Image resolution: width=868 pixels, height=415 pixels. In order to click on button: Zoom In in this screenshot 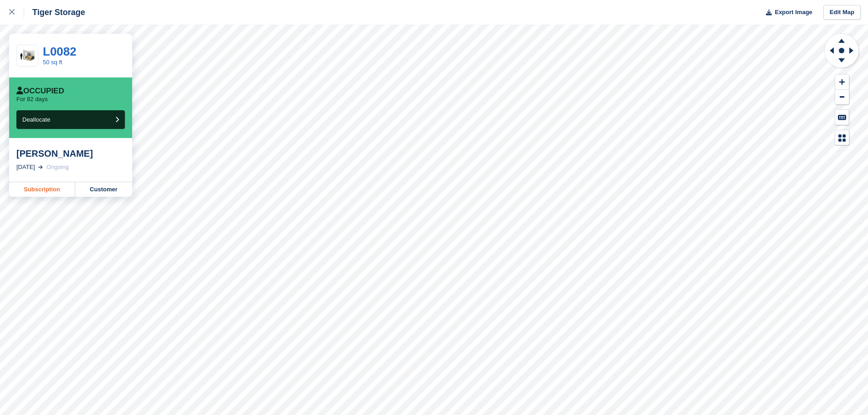, I will do `click(842, 82)`.